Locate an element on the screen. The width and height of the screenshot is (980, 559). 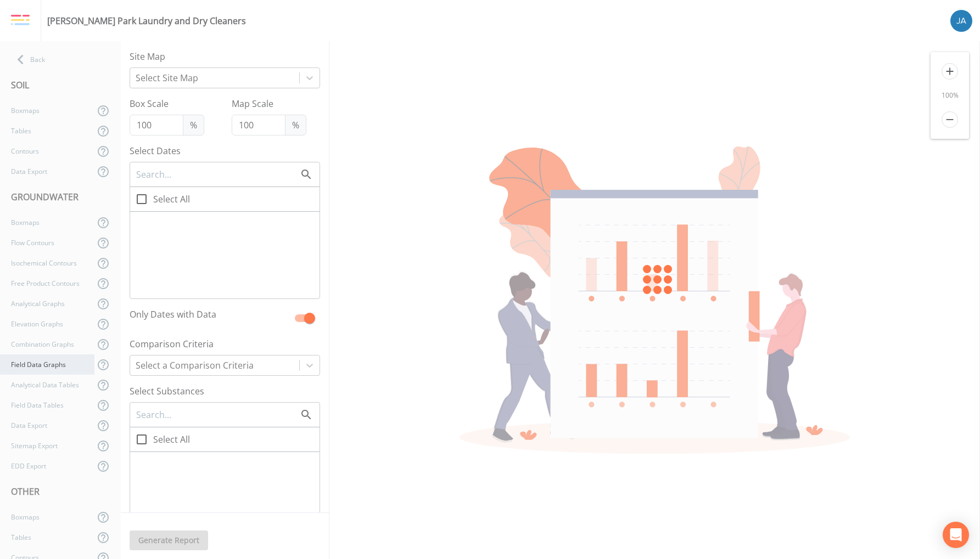
label: Site Map is located at coordinates (224, 56).